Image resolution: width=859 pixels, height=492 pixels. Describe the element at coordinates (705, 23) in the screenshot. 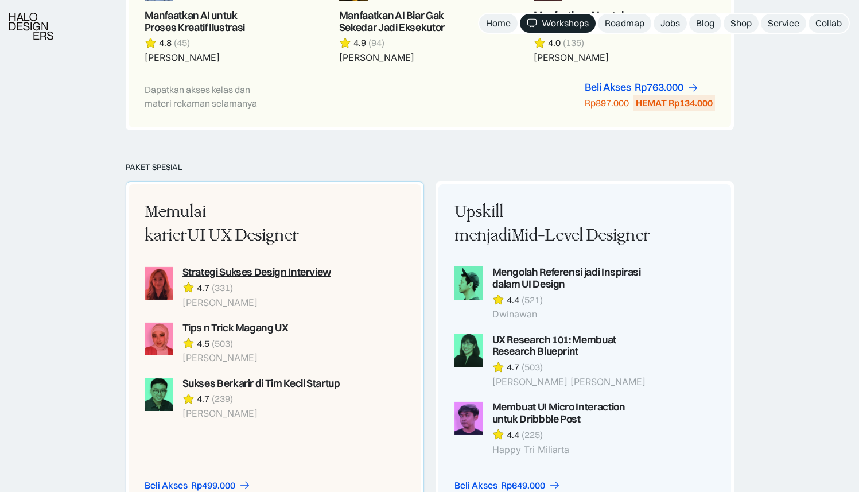

I see `div: Blog` at that location.